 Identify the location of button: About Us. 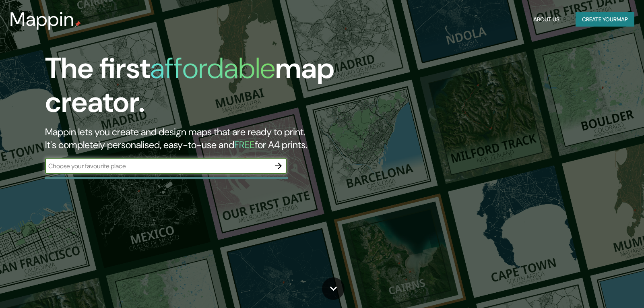
(546, 19).